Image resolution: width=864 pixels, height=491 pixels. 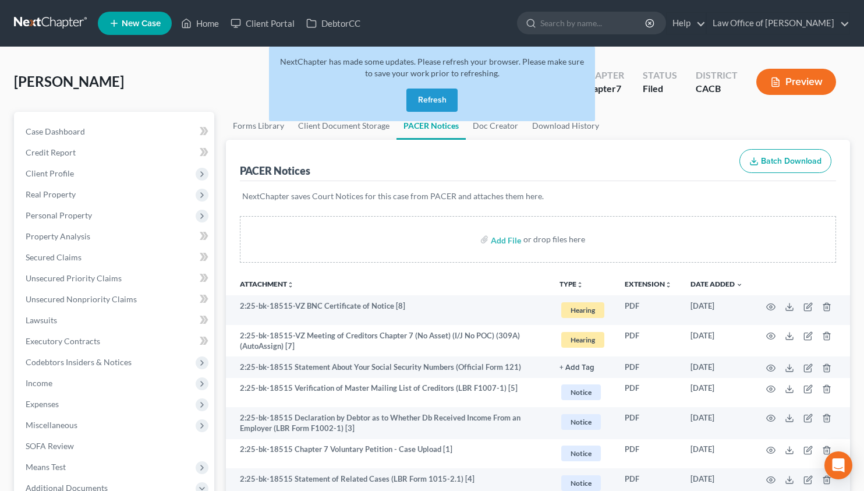 What do you see at coordinates (583, 367) in the screenshot?
I see `a: + Add Tag` at bounding box center [583, 367].